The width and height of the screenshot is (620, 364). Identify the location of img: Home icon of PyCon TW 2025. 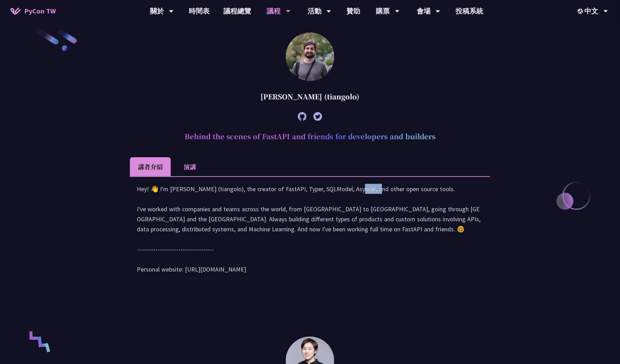
(15, 11).